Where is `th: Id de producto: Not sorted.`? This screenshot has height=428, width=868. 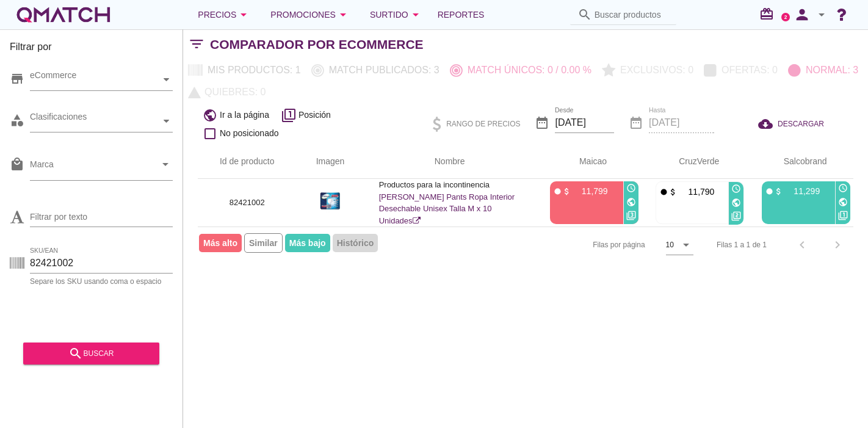
th: Id de producto: Not sorted. is located at coordinates (247, 162).